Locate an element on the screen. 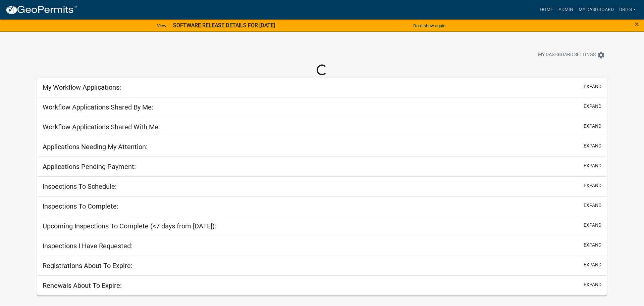  h5: Inspections I Have Requested: is located at coordinates (87, 246).